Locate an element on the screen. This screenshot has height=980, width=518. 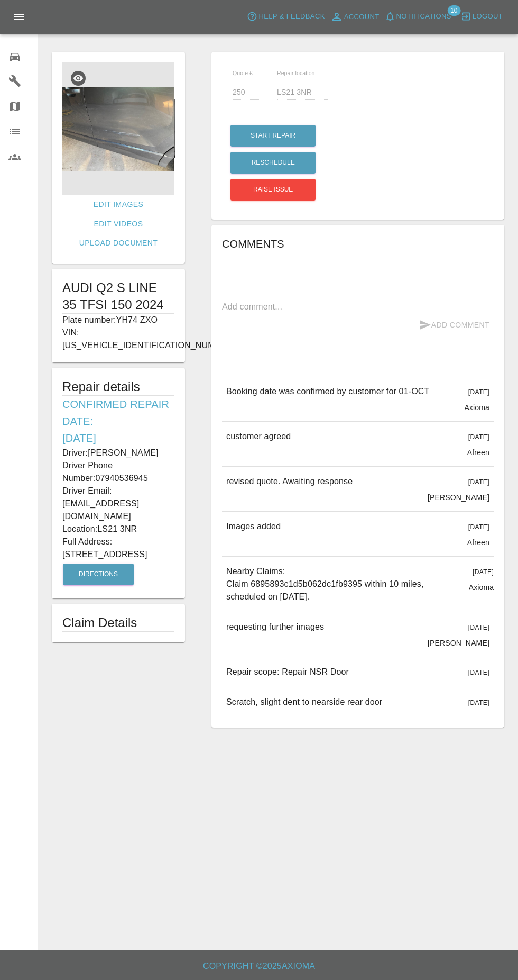
span: 10 is located at coordinates (454, 10).